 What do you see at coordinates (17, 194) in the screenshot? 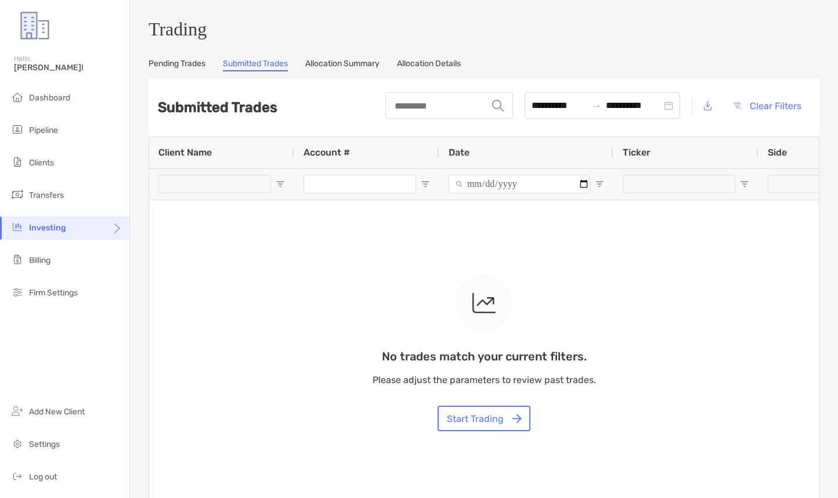
I see `img: transfers icon` at bounding box center [17, 194].